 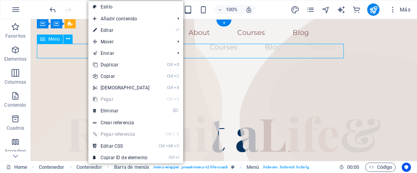 What do you see at coordinates (341, 10) in the screenshot?
I see `button: text_generator` at bounding box center [341, 10].